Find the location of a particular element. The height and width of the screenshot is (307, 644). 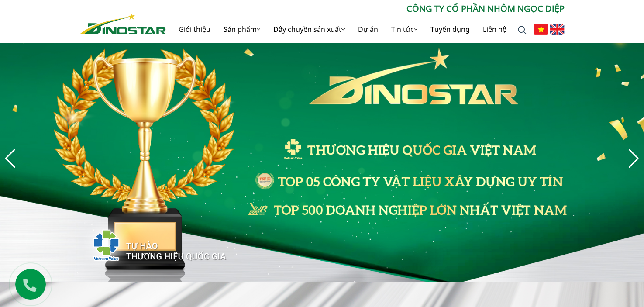

a: Dự án is located at coordinates (368, 29).